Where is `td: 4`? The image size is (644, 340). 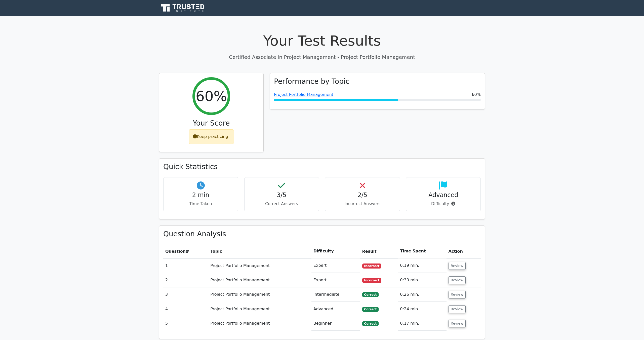
td: 4 is located at coordinates (186, 309).